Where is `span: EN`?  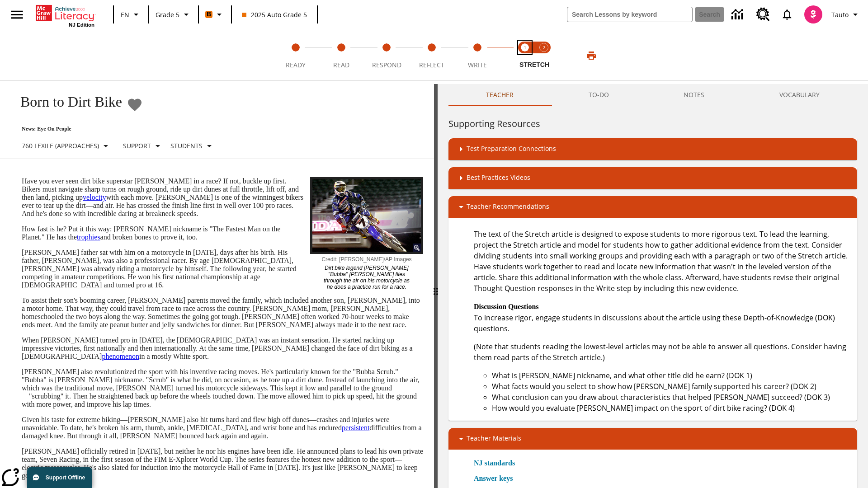
span: EN is located at coordinates (125, 14).